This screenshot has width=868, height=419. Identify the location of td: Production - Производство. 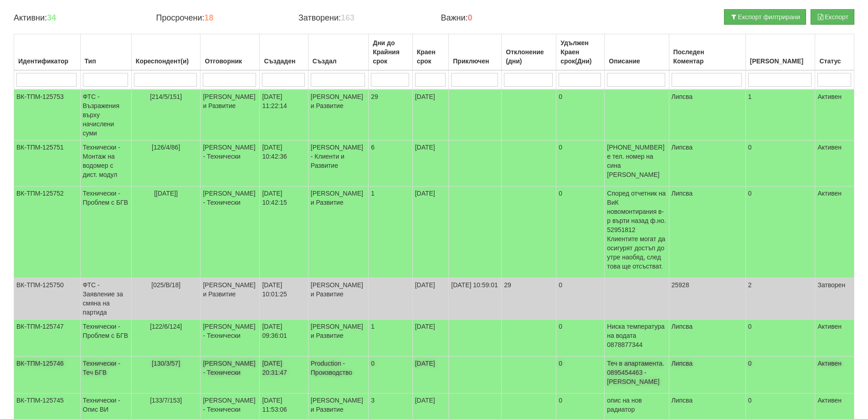
(338, 374).